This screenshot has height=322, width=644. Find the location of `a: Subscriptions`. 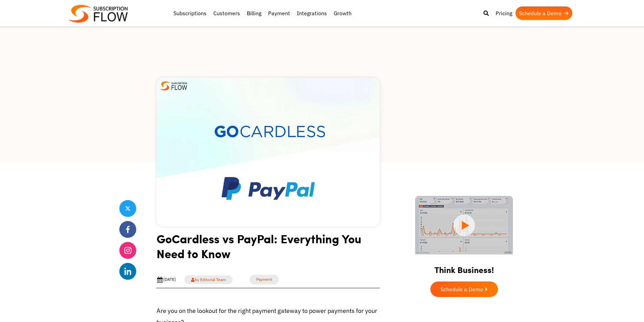

a: Subscriptions is located at coordinates (190, 13).